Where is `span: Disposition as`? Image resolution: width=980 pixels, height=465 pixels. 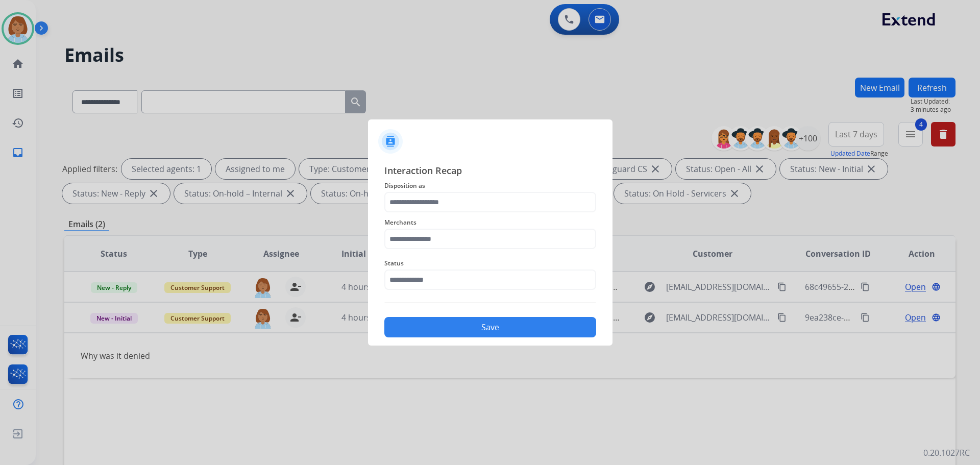
span: Disposition as is located at coordinates (490, 186).